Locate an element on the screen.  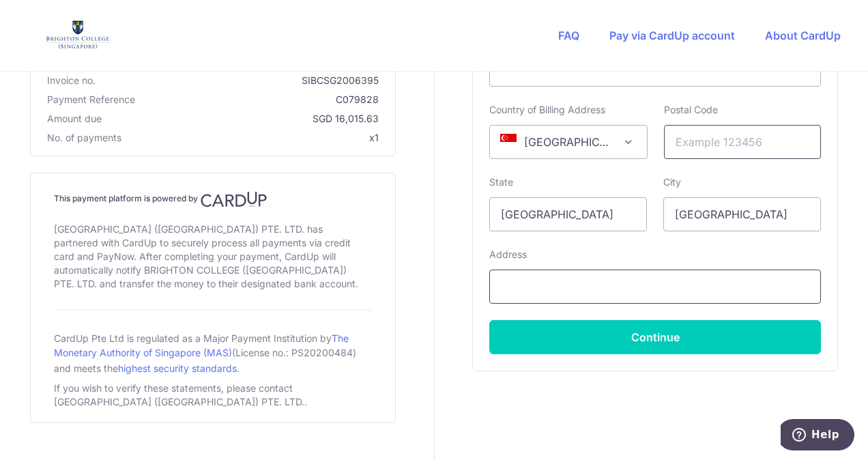
span: Amount due is located at coordinates (74, 118).